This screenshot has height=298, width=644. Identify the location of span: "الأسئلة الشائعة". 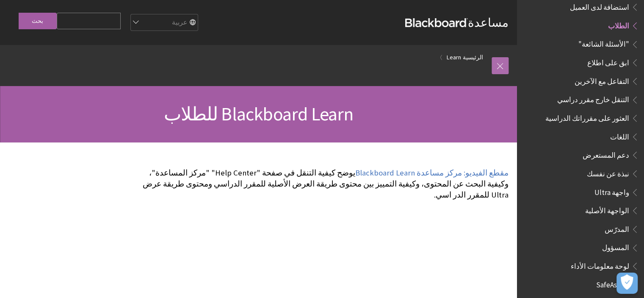
(603, 42).